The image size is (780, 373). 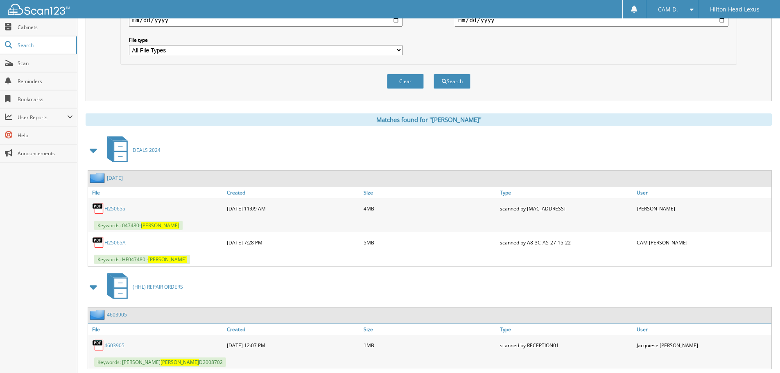 What do you see at coordinates (735, 9) in the screenshot?
I see `span: Hilton Head Lexus` at bounding box center [735, 9].